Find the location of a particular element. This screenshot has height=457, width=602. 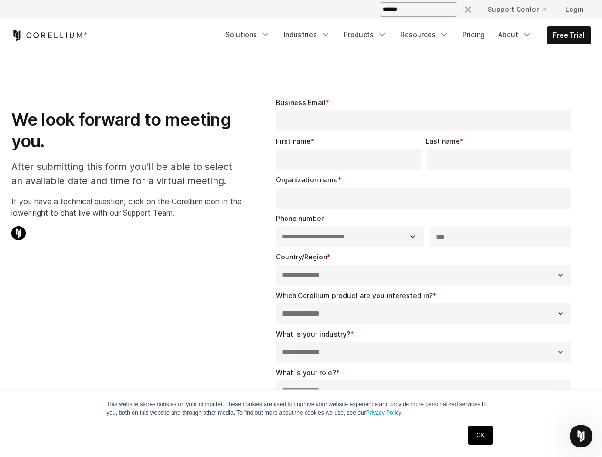

a: Industries is located at coordinates (307, 35).